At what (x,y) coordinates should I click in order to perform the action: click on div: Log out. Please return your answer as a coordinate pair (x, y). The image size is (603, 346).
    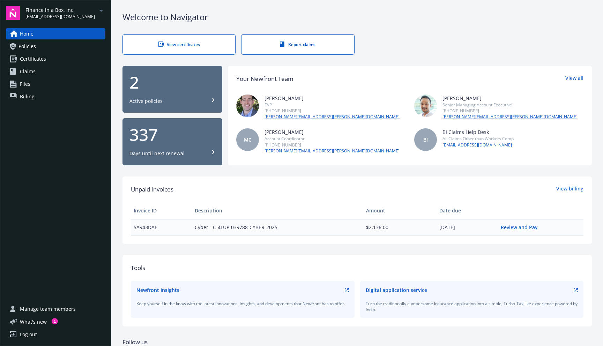
    Looking at the image, I should click on (28, 335).